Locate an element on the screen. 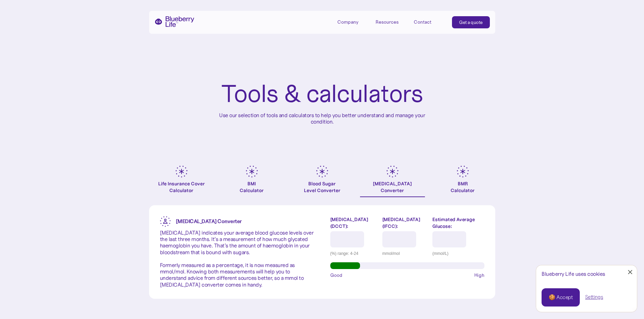 This screenshot has width=644, height=319. a: Contact is located at coordinates (429, 22).